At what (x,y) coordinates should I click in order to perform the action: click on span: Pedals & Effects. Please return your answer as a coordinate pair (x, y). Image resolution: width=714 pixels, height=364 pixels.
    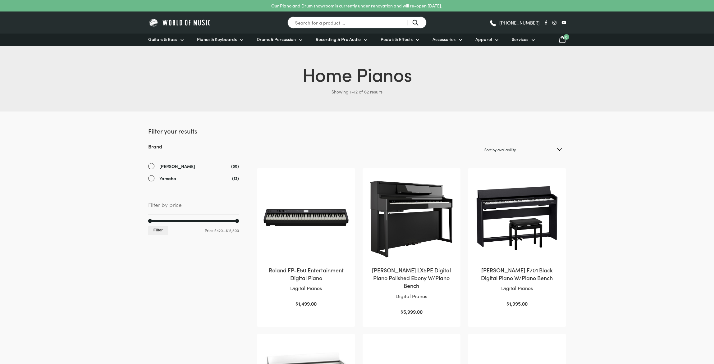
    Looking at the image, I should click on (396, 39).